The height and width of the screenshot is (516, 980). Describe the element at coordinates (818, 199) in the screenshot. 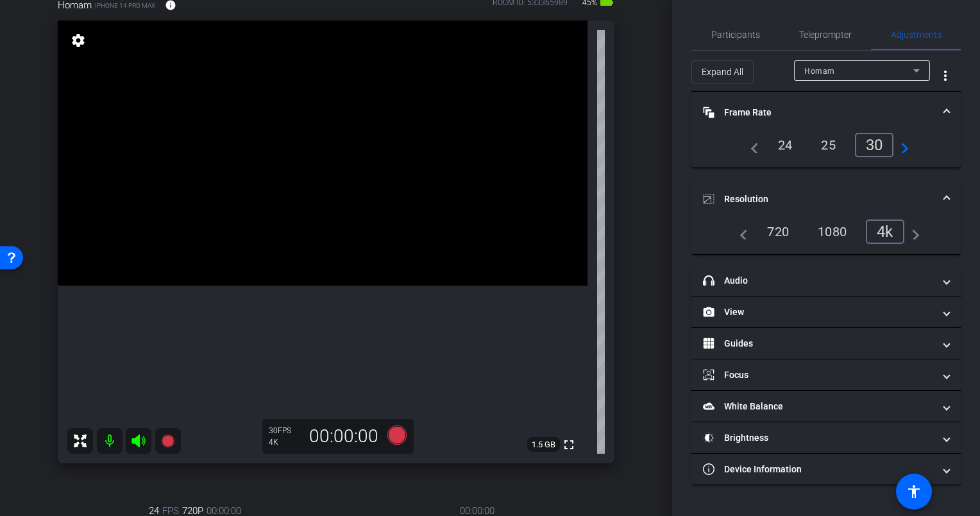

I see `mat-panel-title: Resolution` at that location.